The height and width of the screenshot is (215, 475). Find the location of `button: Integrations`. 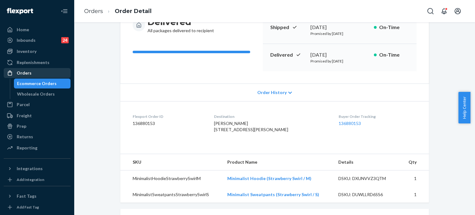

button: Integrations is located at coordinates (37, 168).